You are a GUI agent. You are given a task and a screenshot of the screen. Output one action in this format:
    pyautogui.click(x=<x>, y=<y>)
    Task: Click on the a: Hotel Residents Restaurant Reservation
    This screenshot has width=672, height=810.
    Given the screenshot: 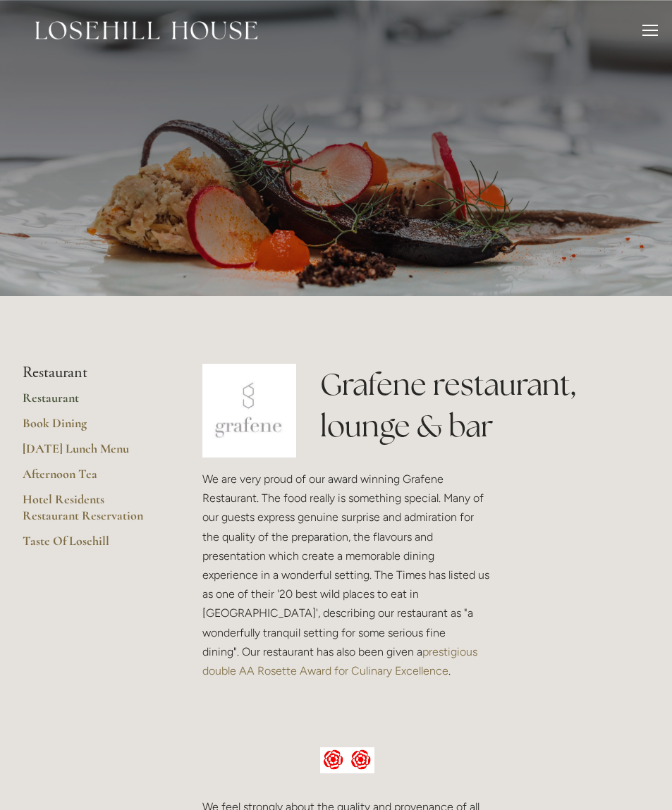 What is the action you would take?
    pyautogui.click(x=89, y=512)
    